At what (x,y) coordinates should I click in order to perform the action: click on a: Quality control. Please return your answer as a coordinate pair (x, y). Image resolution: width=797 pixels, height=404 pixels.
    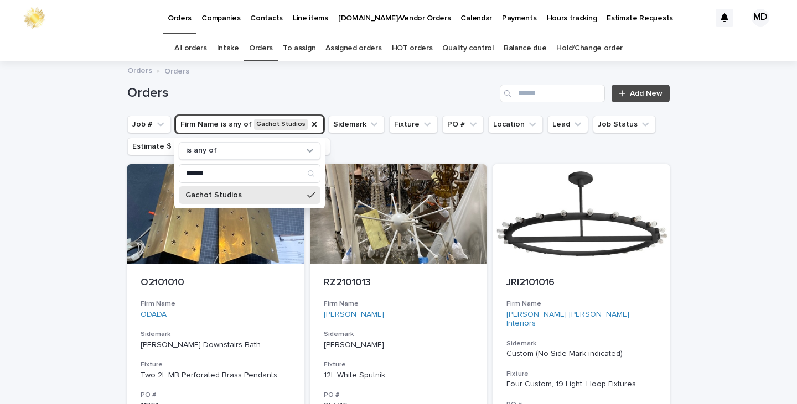
    Looking at the image, I should click on (467, 48).